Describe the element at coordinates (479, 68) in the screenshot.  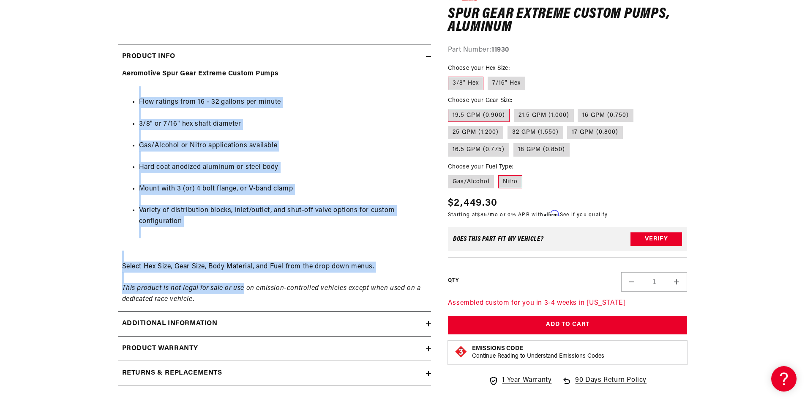
I see `legend: Choose your Hex Size:` at that location.